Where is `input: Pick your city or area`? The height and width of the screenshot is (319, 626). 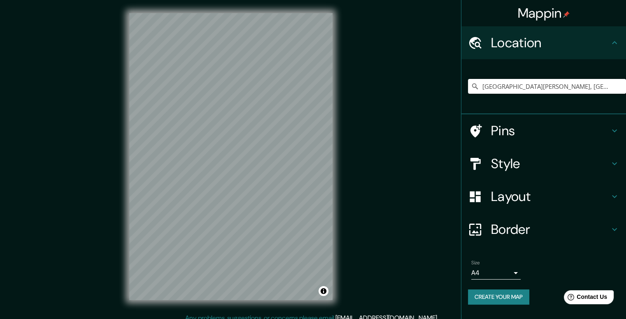
input: Pick your city or area is located at coordinates (547, 86).